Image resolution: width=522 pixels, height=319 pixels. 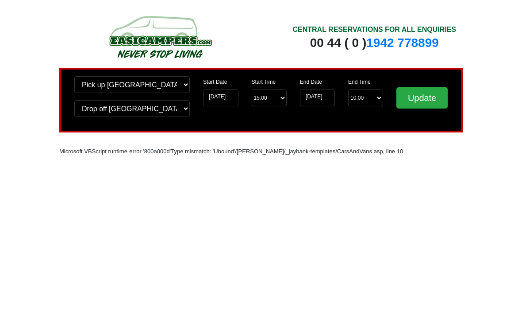 I want to click on label: End Time, so click(x=359, y=82).